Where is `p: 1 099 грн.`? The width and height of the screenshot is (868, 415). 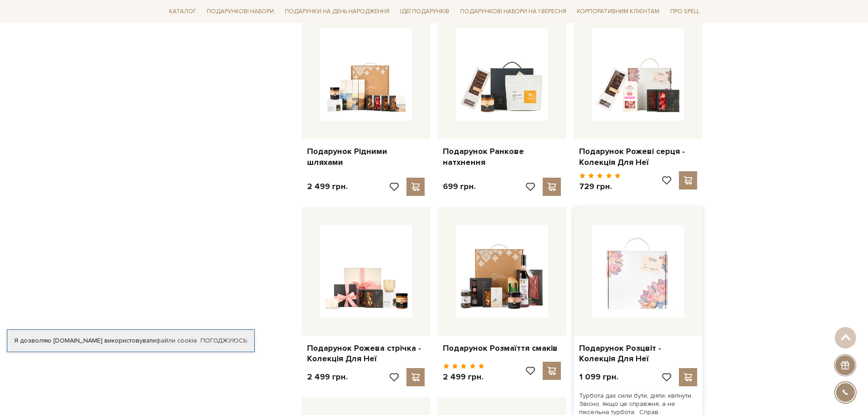
p: 1 099 грн. is located at coordinates (599, 376).